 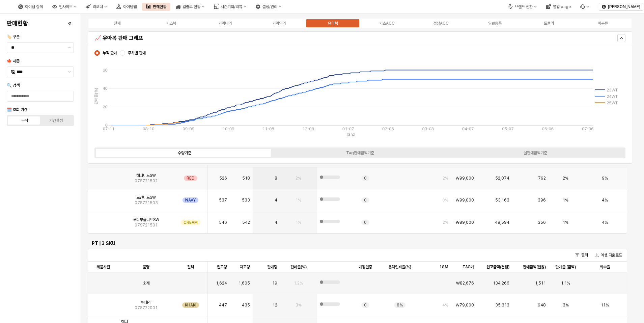 What do you see at coordinates (13, 37) in the screenshot?
I see `span: 🏷️ 구분` at bounding box center [13, 37].